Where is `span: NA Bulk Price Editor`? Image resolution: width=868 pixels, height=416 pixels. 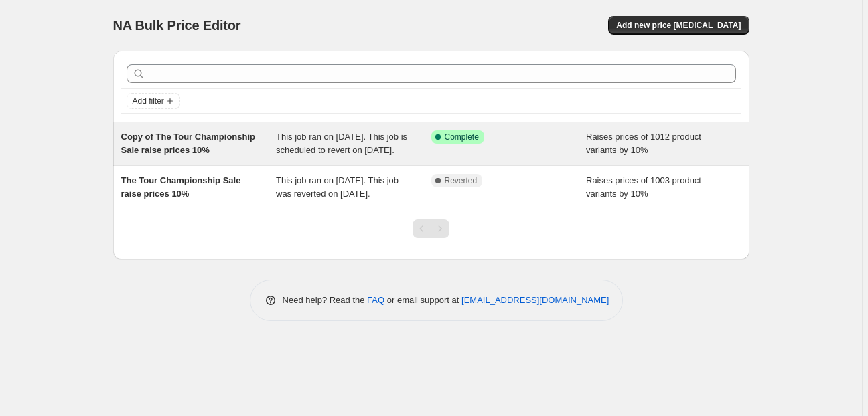 span: NA Bulk Price Editor is located at coordinates (177, 26).